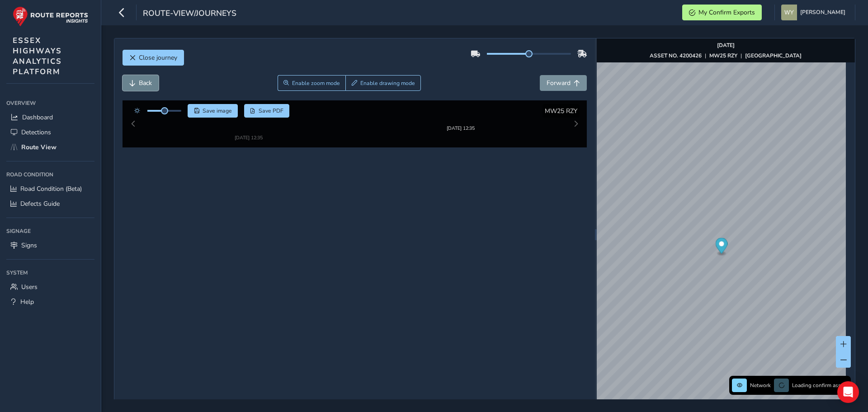  What do you see at coordinates (29, 245) in the screenshot?
I see `span: Signs` at bounding box center [29, 245].